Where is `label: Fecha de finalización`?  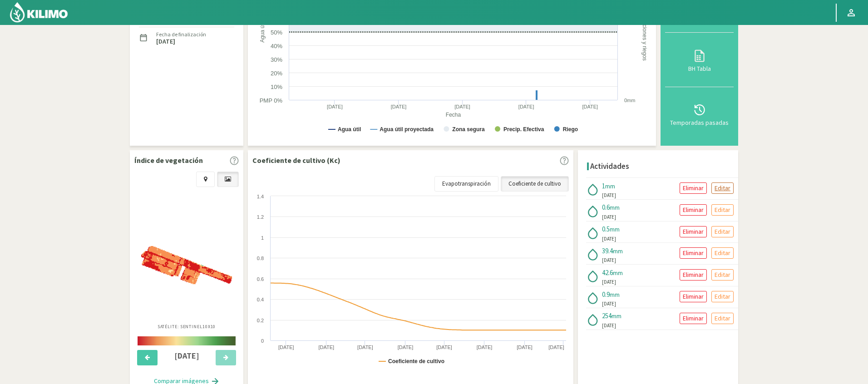
label: Fecha de finalización is located at coordinates (181, 35).